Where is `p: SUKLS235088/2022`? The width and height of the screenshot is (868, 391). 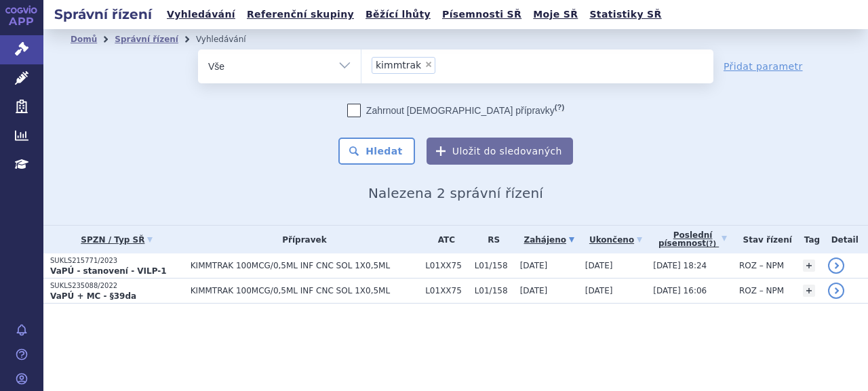 p: SUKLS235088/2022 is located at coordinates (117, 286).